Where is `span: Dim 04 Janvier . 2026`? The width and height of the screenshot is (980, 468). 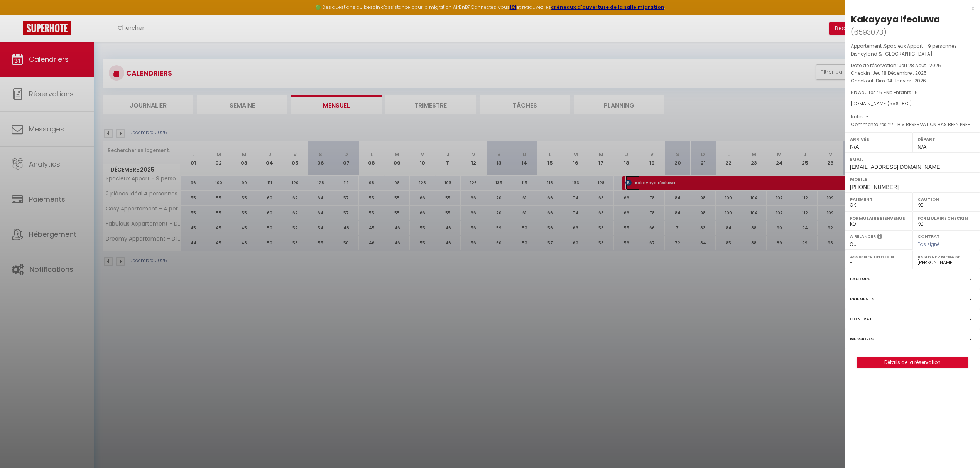
span: Dim 04 Janvier . 2026 is located at coordinates (901, 81).